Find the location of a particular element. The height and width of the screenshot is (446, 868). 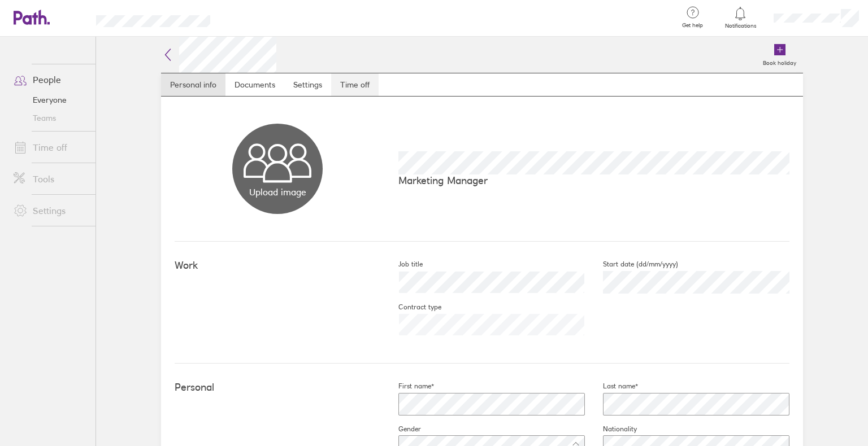

h4: Personal is located at coordinates (278, 387).